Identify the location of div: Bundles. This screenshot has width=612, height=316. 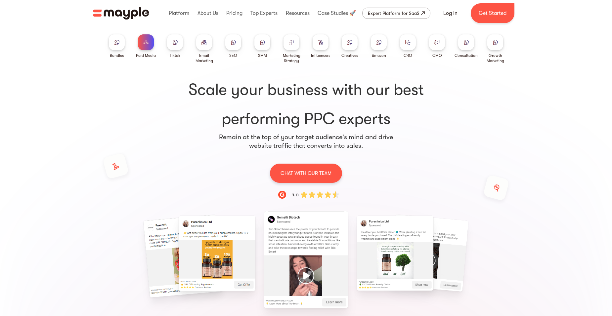
(117, 56).